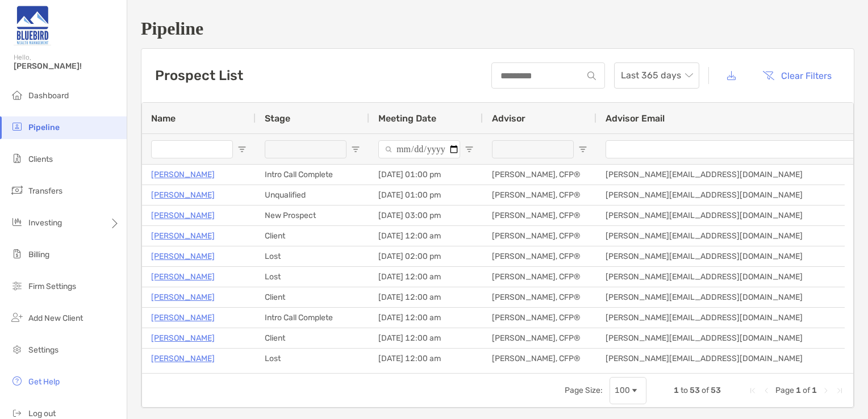 The image size is (868, 419). I want to click on img: investing icon, so click(17, 222).